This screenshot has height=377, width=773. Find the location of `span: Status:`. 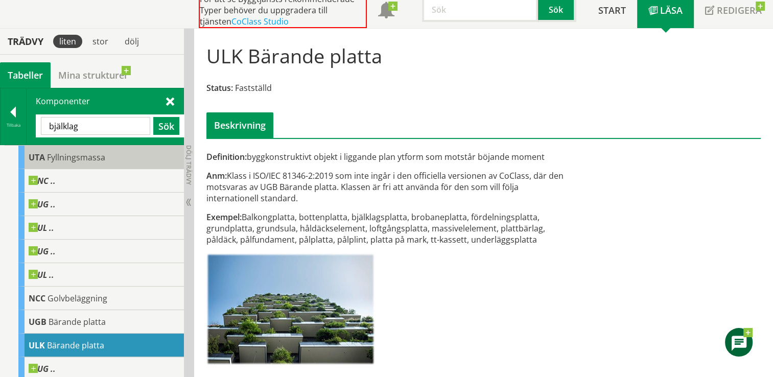

span: Status: is located at coordinates (220, 88).